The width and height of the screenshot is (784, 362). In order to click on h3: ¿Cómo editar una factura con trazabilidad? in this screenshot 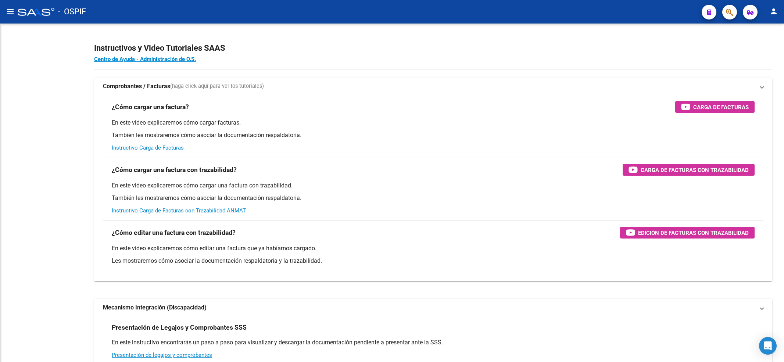, I will do `click(173, 233)`.